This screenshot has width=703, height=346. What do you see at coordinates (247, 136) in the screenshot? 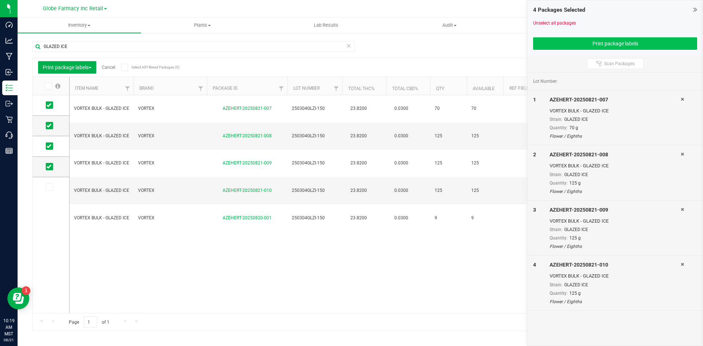
I see `a: AZEHERT-20250821-008` at bounding box center [247, 136].